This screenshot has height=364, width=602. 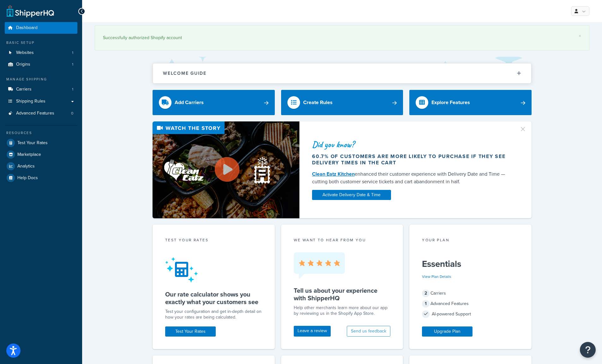 What do you see at coordinates (41, 89) in the screenshot?
I see `a: Carriers1` at bounding box center [41, 89].